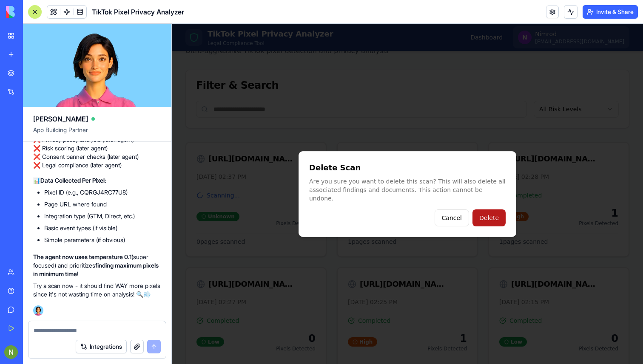 The image size is (643, 364). I want to click on strong: Data Collected Per Pixel:, so click(73, 180).